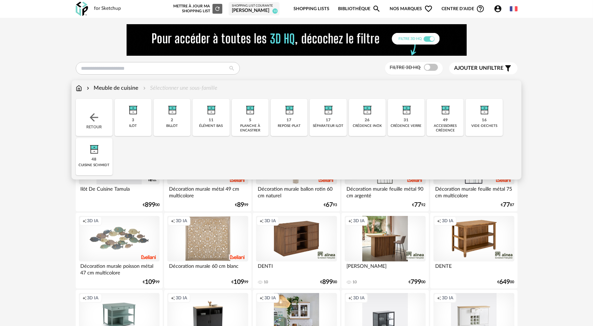 Image resolution: width=593 pixels, height=326 pixels. What do you see at coordinates (367, 126) in the screenshot?
I see `div: crédence inox` at bounding box center [367, 126].